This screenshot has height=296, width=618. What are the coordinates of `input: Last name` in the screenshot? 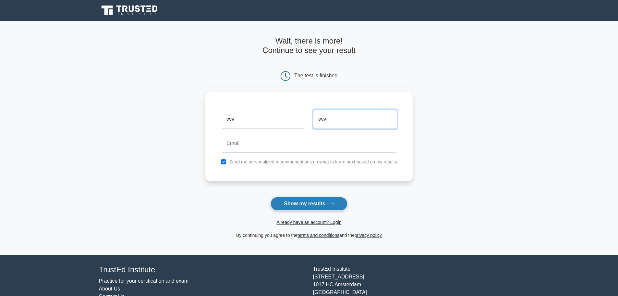 It's located at (355, 119).